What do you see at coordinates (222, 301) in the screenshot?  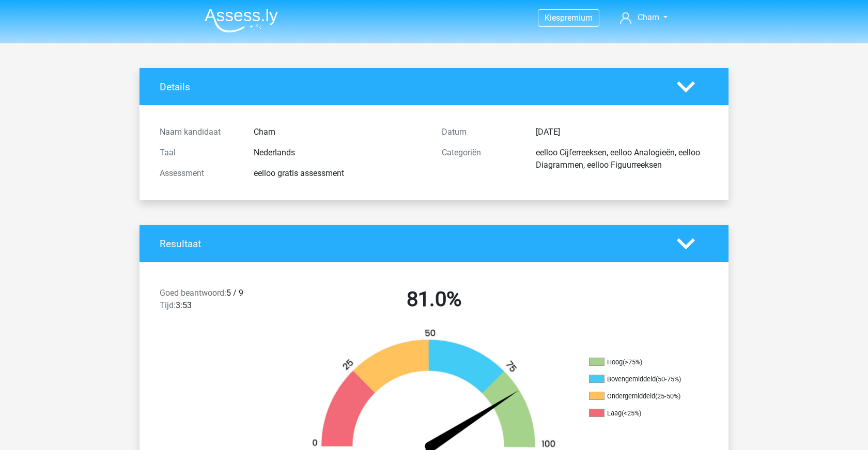 I see `div: 5 / 9 3:53` at bounding box center [222, 301].